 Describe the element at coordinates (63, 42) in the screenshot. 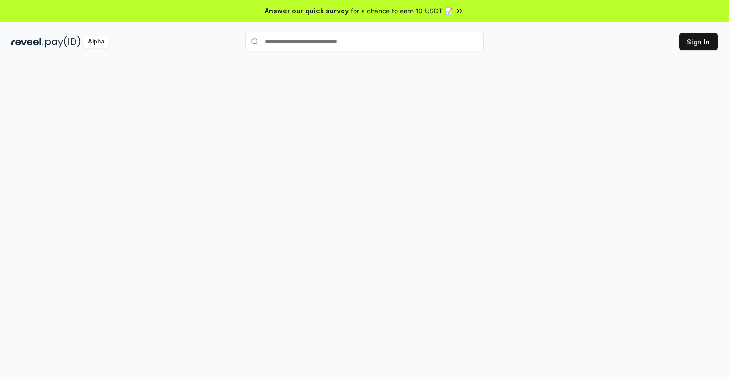

I see `img: pay_id` at that location.